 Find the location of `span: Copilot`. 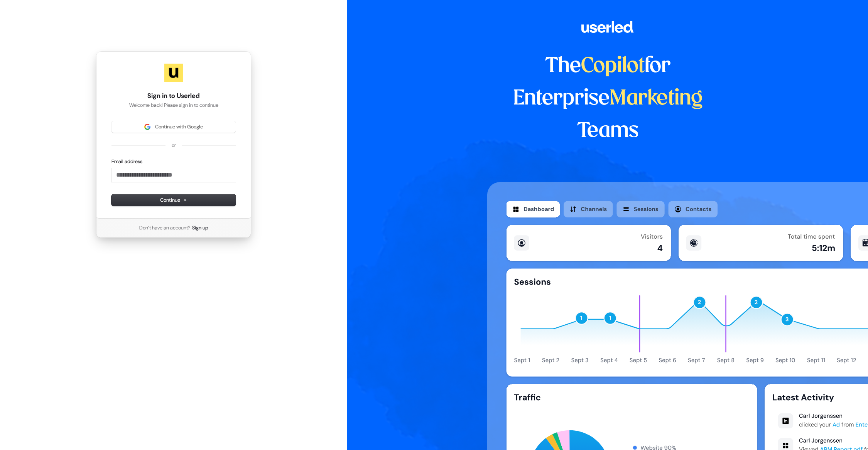

span: Copilot is located at coordinates (612, 67).